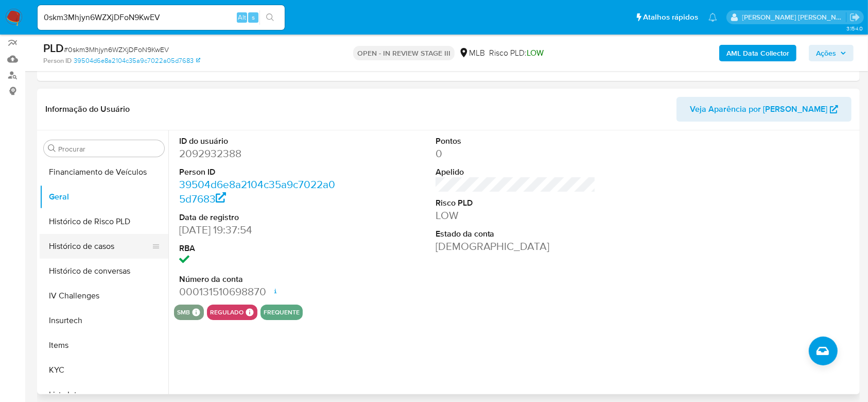 This screenshot has height=402, width=868. I want to click on span: Ações, so click(826, 53).